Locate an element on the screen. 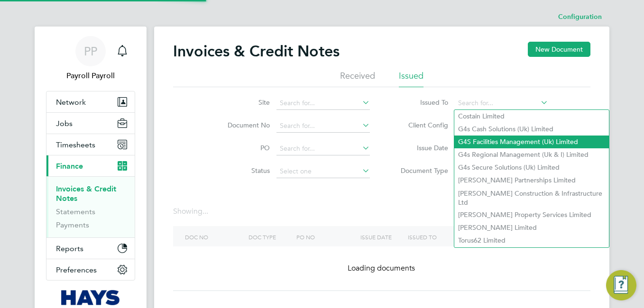  span: Finance is located at coordinates (69, 166).